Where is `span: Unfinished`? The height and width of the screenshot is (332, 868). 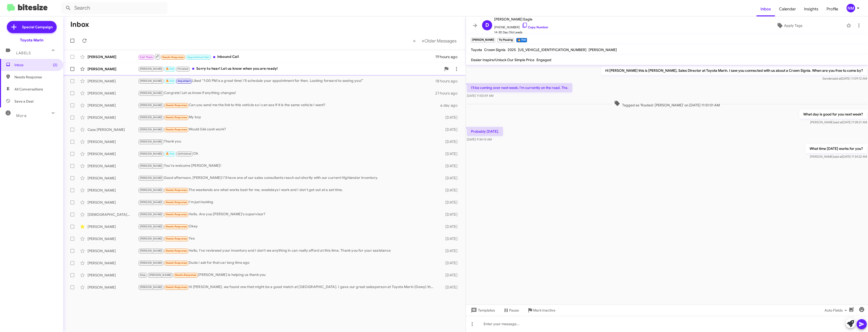
span: Unfinished is located at coordinates (184, 154).